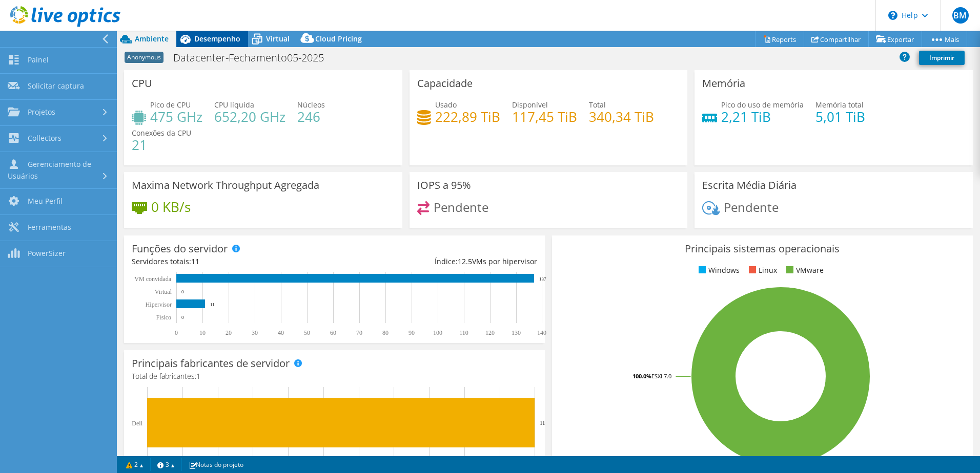 Image resolution: width=980 pixels, height=473 pixels. Describe the element at coordinates (250, 117) in the screenshot. I see `h4: 652,20 GHz` at that location.